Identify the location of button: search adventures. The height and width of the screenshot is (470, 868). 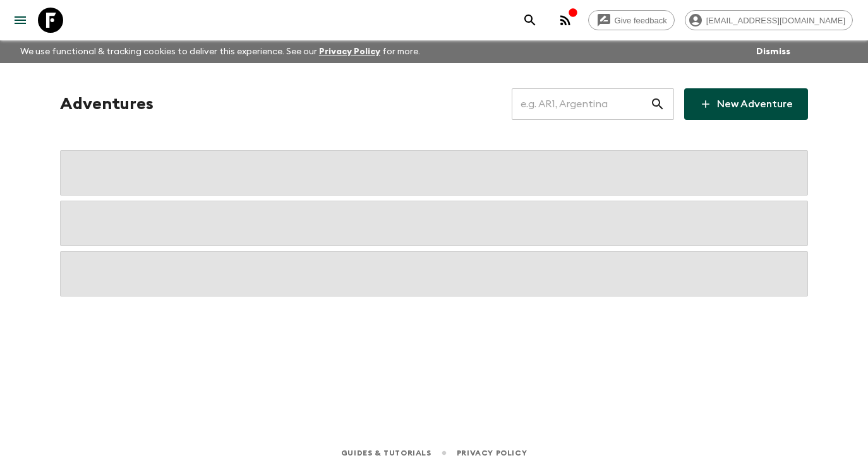
(530, 20).